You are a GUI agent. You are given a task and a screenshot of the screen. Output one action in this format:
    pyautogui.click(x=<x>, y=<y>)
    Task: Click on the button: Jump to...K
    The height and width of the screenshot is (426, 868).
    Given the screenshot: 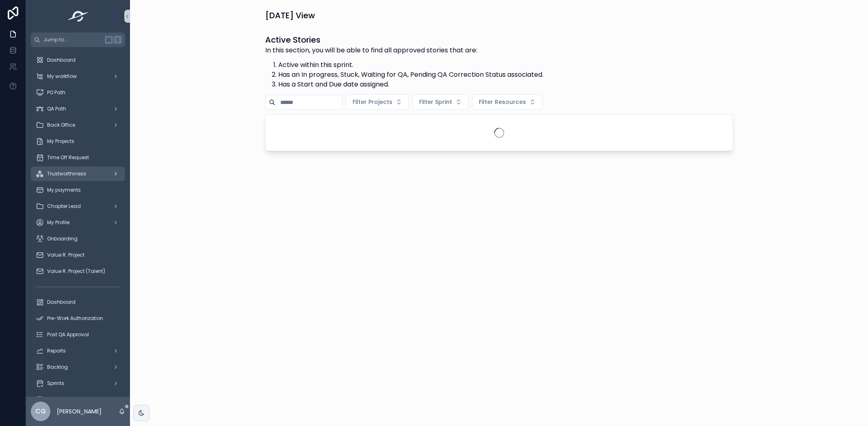 What is the action you would take?
    pyautogui.click(x=78, y=40)
    